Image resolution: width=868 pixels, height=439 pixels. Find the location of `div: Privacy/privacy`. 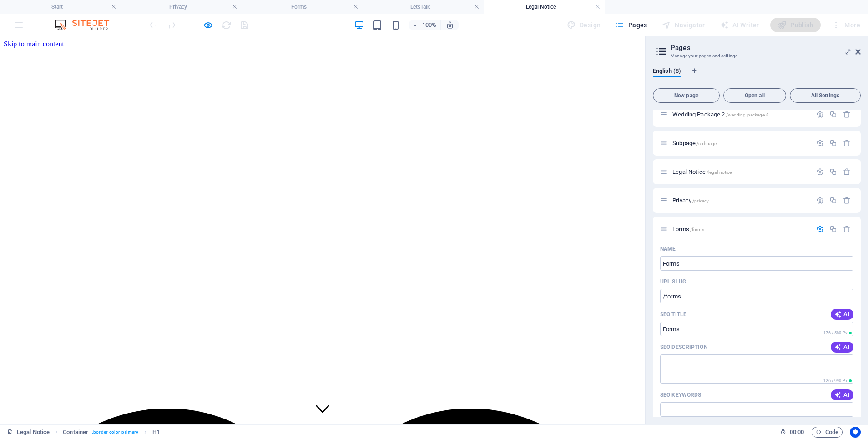

div: Privacy/privacy is located at coordinates (741, 200).